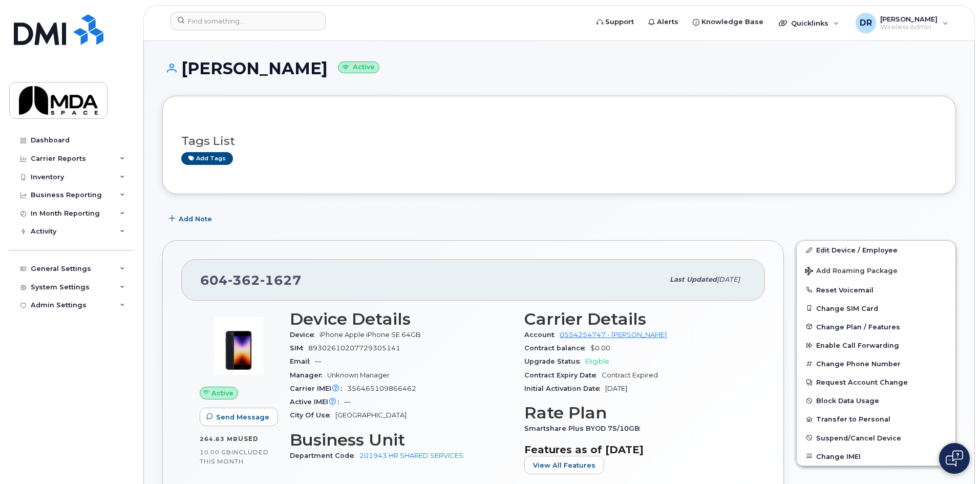  I want to click on span: iPhone Apple iPhone SE 64GB, so click(370, 335).